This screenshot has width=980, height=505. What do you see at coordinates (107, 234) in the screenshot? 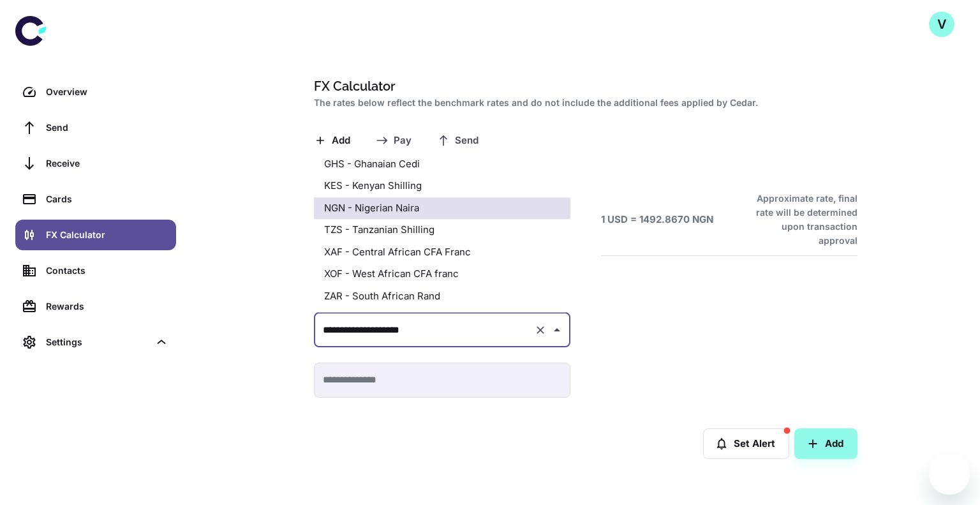
I see `div: FX Calculator` at bounding box center [107, 234].